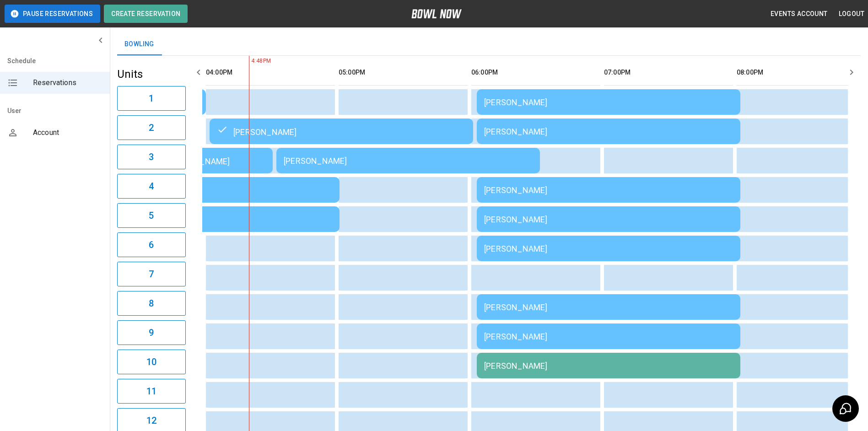  Describe the element at coordinates (151, 74) in the screenshot. I see `h5: Units` at that location.